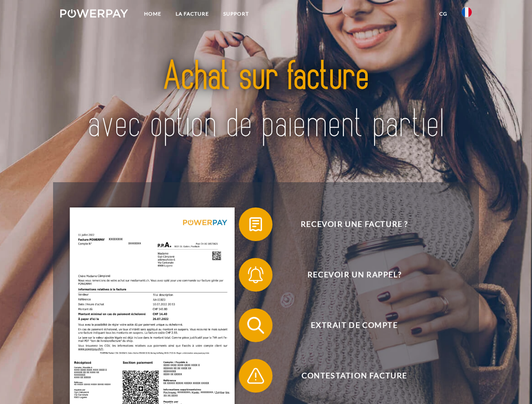 This screenshot has height=404, width=532. What do you see at coordinates (256, 274) in the screenshot?
I see `img: qb_bell.svg` at bounding box center [256, 274].